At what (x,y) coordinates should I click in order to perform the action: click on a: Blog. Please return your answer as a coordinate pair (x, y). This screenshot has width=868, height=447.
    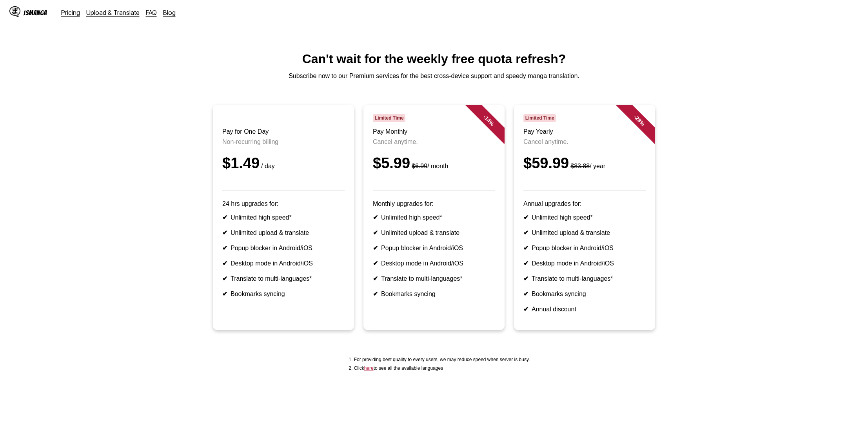
    Looking at the image, I should click on (170, 12).